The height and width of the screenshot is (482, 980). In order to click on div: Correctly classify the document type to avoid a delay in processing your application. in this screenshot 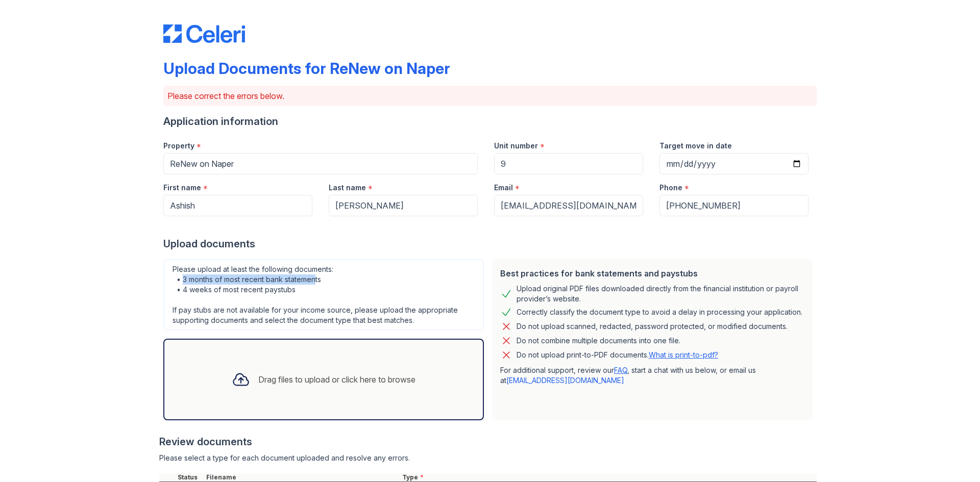, I will do `click(659, 312)`.